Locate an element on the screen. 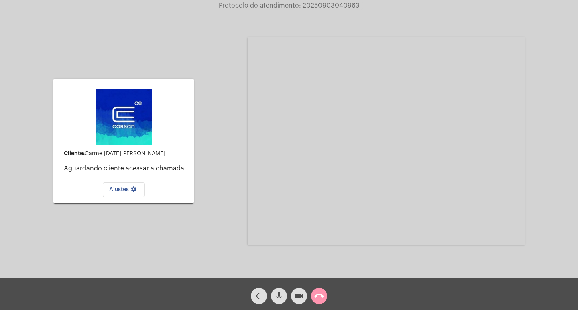 The width and height of the screenshot is (578, 310). mat-icon: mic is located at coordinates (279, 296).